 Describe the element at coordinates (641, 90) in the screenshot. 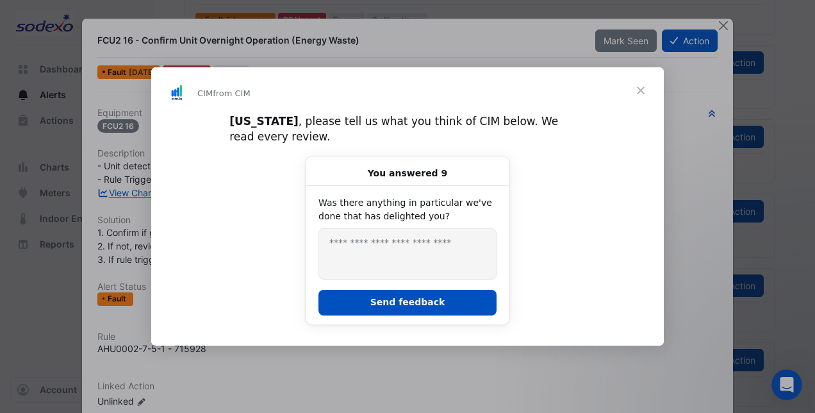

I see `span: Close` at that location.